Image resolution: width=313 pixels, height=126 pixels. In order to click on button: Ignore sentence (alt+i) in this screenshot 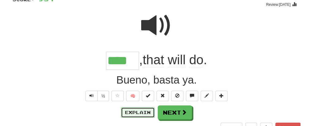, I will do `click(178, 96)`.